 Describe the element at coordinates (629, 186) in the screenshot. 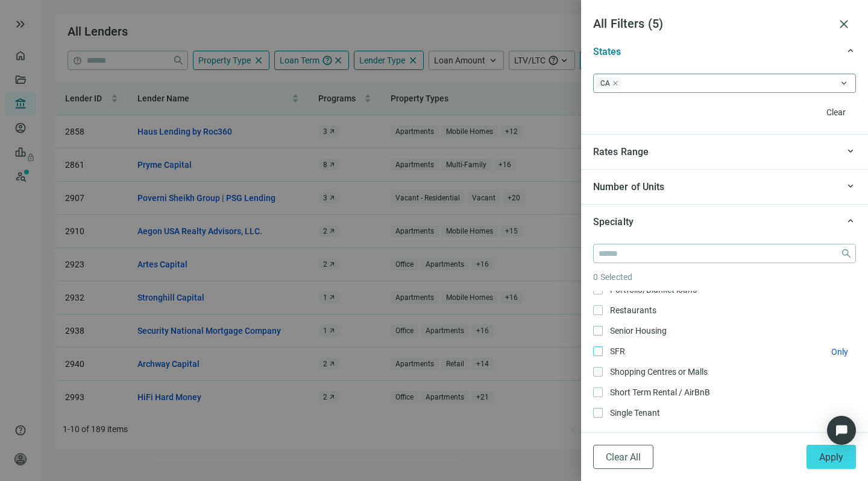

I see `span: Number of Units` at that location.